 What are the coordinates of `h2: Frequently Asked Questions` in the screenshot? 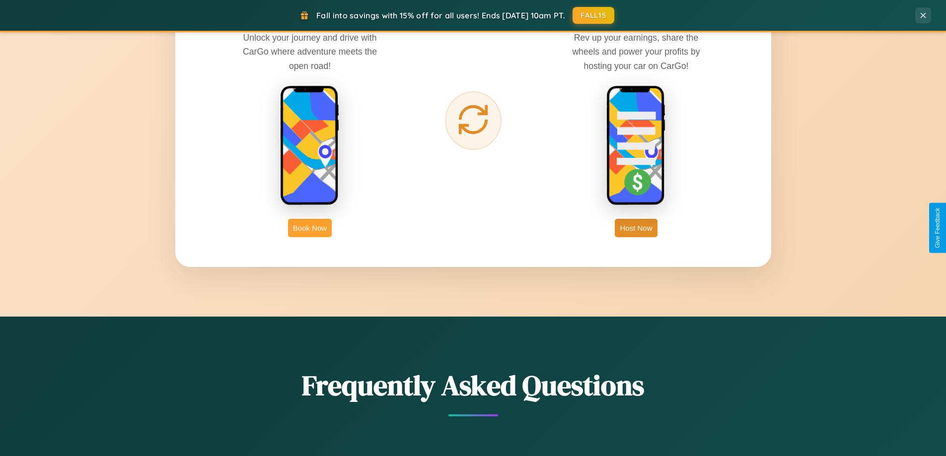 It's located at (473, 385).